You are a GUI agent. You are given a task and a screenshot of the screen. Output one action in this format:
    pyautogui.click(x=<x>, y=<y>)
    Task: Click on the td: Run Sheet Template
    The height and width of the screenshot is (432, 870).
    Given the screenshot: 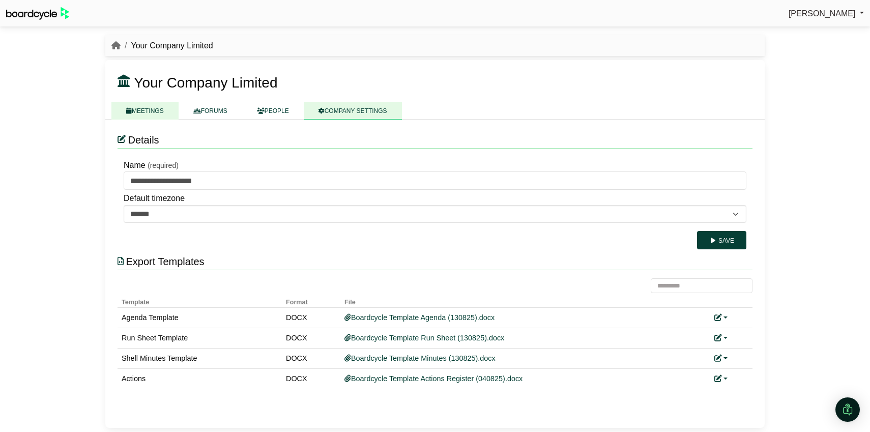 What is the action you would take?
    pyautogui.click(x=199, y=338)
    